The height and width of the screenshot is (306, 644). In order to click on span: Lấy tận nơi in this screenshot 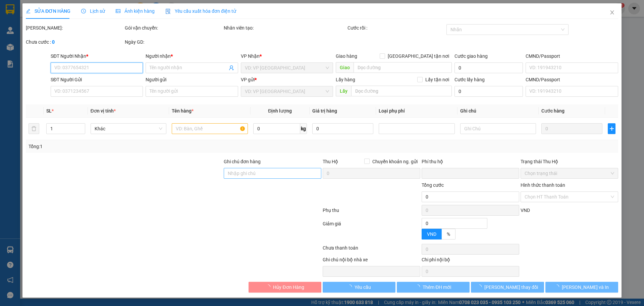, I will do `click(437, 80)`.